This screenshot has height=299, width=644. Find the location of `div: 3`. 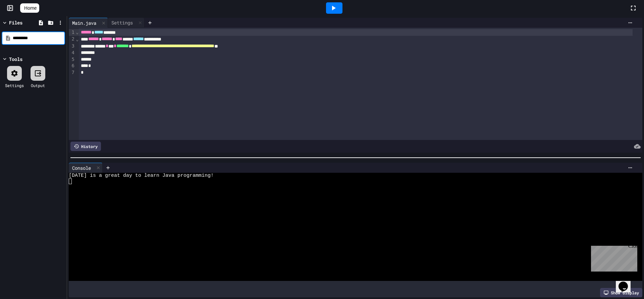

div: 3 is located at coordinates (72, 46).